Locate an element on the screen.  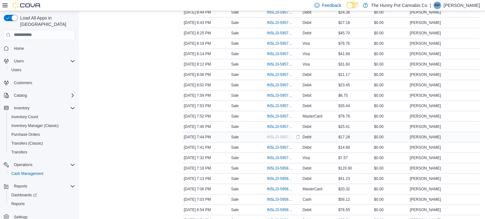
span: Purchase Orders is located at coordinates (26, 135).